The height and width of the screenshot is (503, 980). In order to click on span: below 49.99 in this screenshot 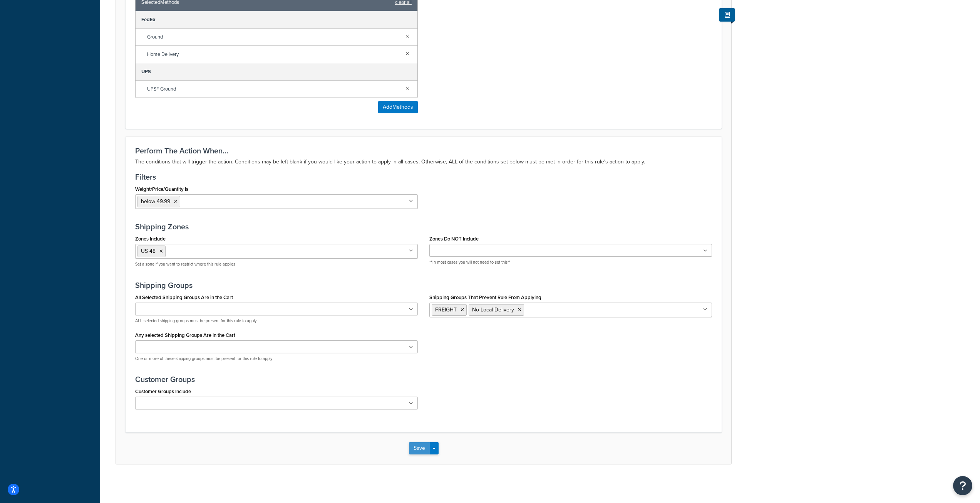, I will do `click(155, 201)`.